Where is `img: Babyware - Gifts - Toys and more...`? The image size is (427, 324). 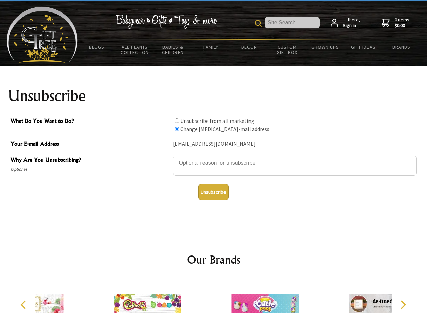 img: Babyware - Gifts - Toys and more... is located at coordinates (42, 35).